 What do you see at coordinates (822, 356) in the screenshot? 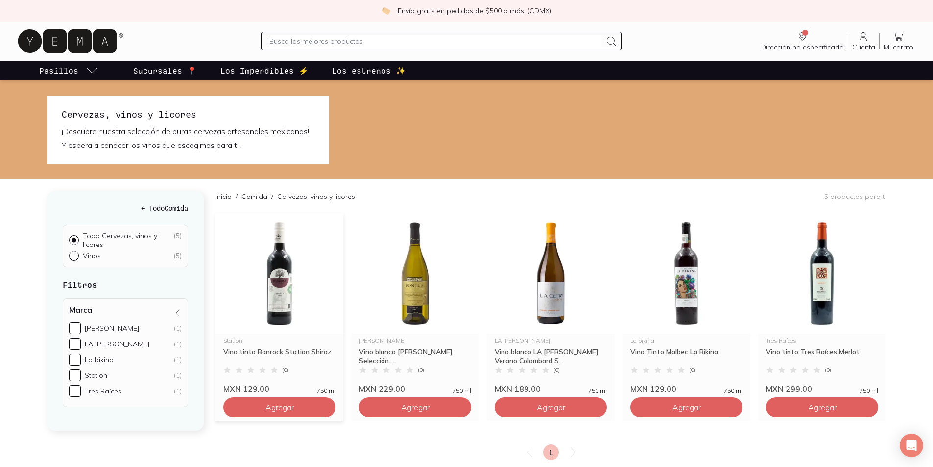
I see `div: Vino tinto Tres Raíces Merlot` at bounding box center [822, 356].